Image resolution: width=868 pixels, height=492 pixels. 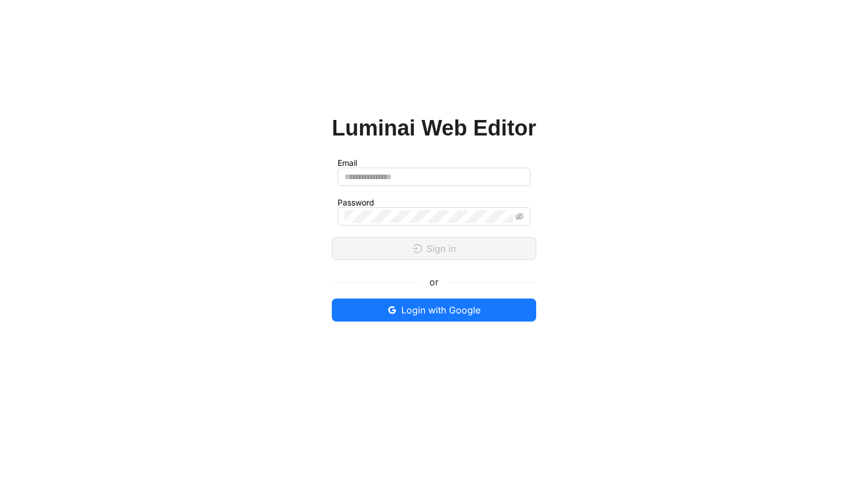 I want to click on button: googleLogin with Google, so click(x=434, y=311).